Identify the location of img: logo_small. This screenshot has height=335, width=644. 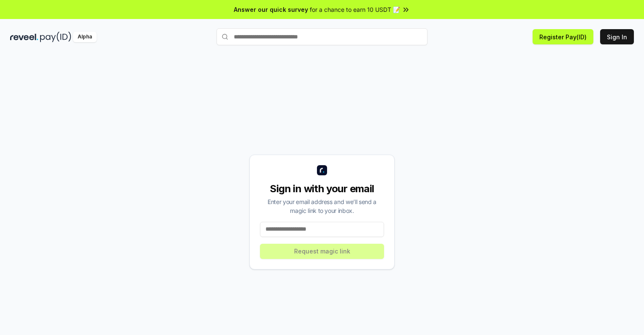
(322, 170).